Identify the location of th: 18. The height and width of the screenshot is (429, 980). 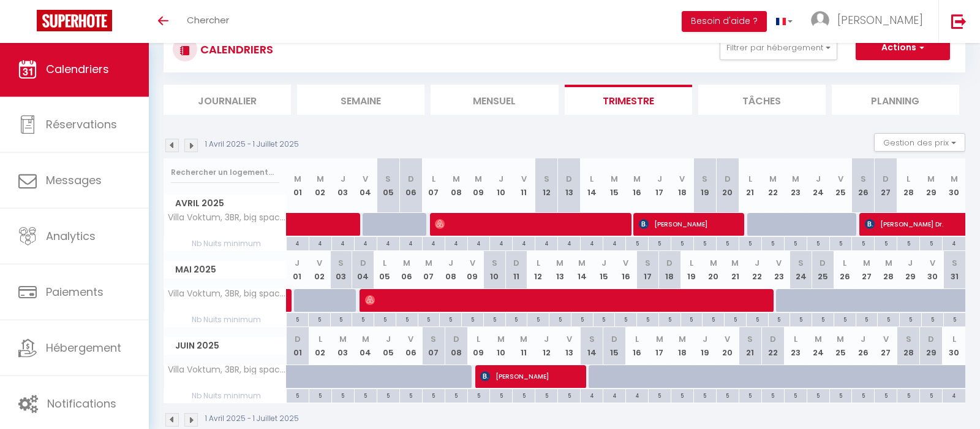
(669, 269).